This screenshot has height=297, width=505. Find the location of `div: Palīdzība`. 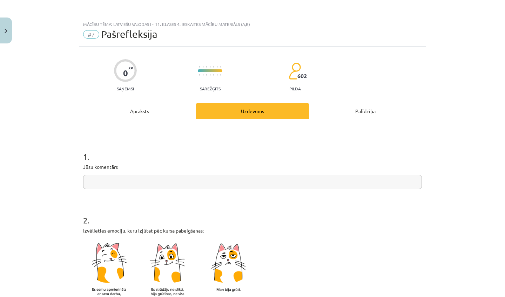

div: Palīdzība is located at coordinates (365, 111).